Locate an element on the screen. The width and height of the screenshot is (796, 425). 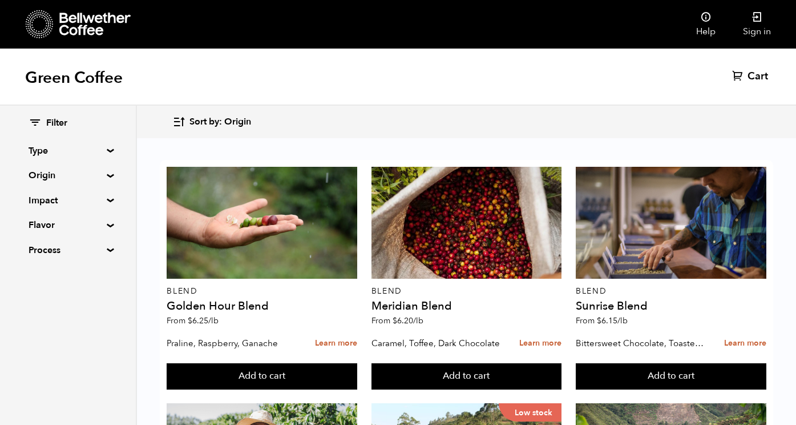
p: Praline, Raspberry, Ganache is located at coordinates (231, 343).